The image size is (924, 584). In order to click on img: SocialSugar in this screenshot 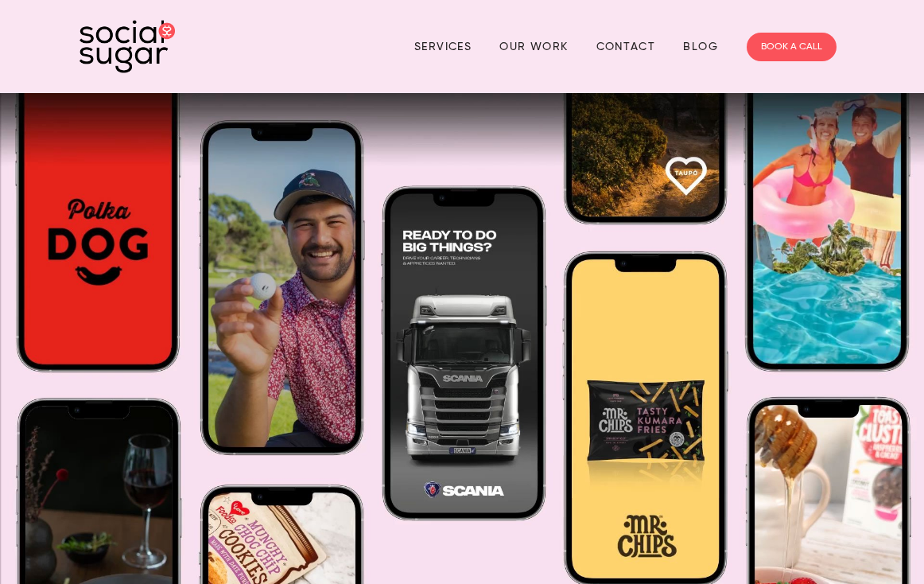, I will do `click(127, 47)`.